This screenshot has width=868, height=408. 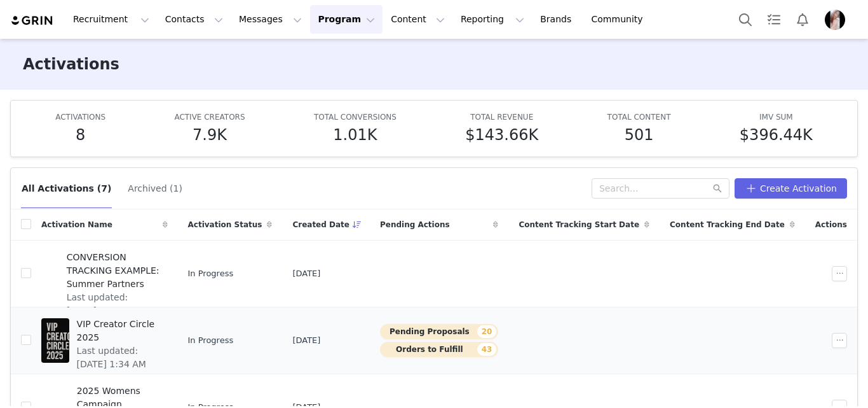 I want to click on button: Contacts, so click(x=194, y=19).